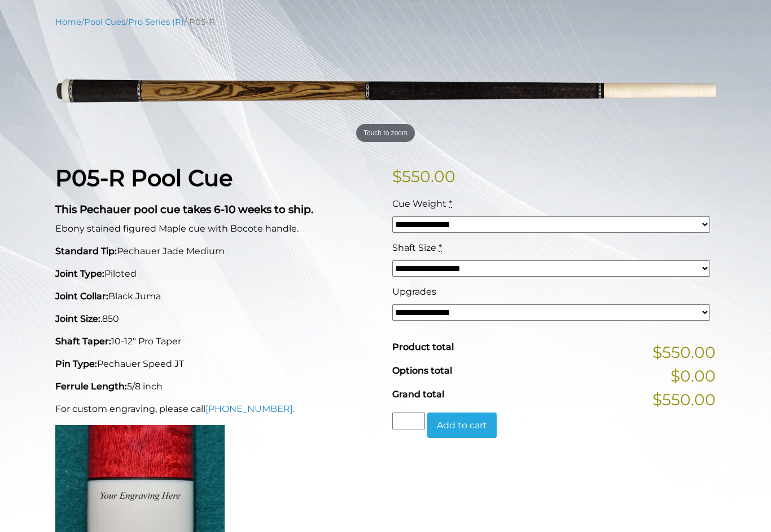 The height and width of the screenshot is (532, 771). I want to click on span: Shaft Size, so click(414, 247).